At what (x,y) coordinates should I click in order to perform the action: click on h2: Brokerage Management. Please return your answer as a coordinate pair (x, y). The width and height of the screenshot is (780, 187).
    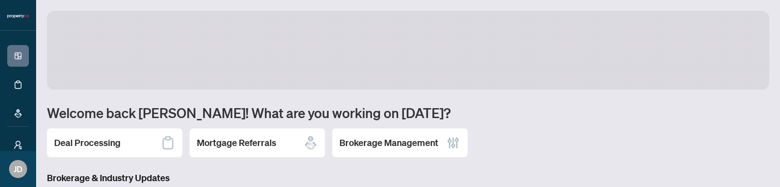
    Looking at the image, I should click on (389, 143).